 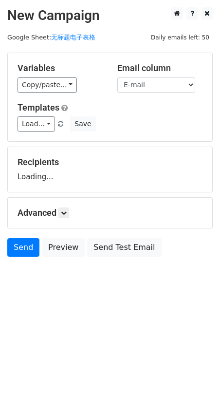 I want to click on small: Google Sheet:, so click(x=51, y=37).